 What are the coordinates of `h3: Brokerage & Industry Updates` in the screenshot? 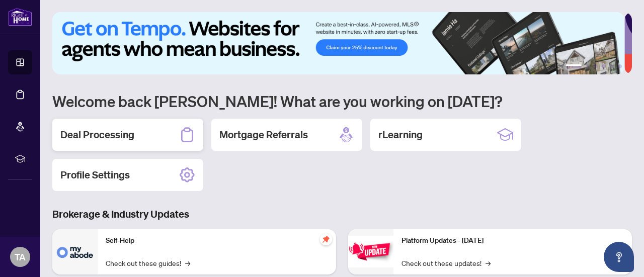 It's located at (342, 214).